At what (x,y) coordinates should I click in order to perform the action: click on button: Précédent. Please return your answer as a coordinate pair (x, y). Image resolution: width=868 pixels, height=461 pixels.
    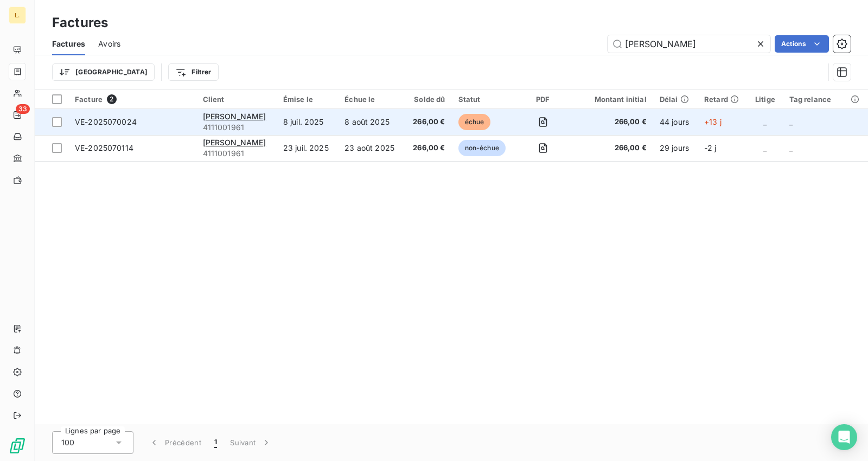
    Looking at the image, I should click on (175, 443).